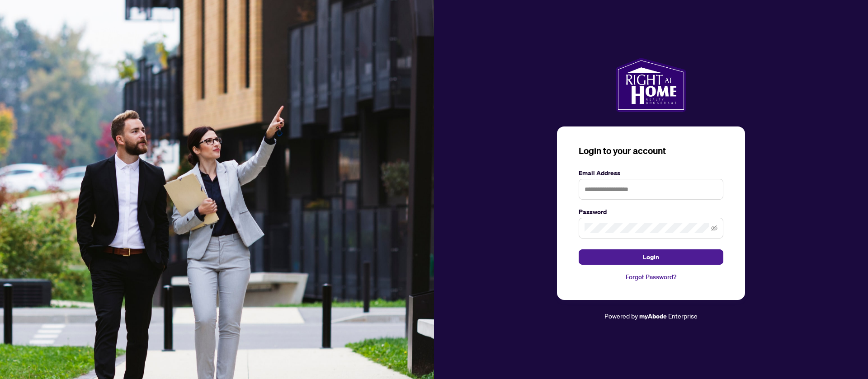 Image resolution: width=868 pixels, height=379 pixels. I want to click on label: Email Address, so click(651, 173).